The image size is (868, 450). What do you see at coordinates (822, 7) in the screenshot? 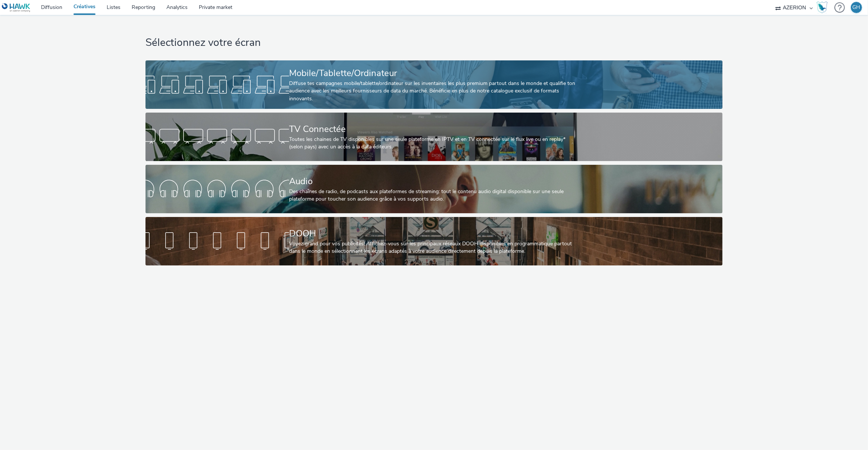
I see `img: Hawk Academy` at bounding box center [822, 7].